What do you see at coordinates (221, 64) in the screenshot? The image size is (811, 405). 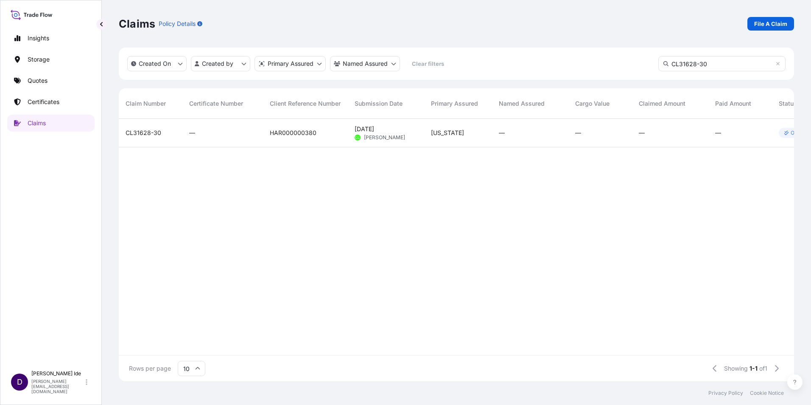 I see `button: createdBy Filter options` at bounding box center [221, 64].